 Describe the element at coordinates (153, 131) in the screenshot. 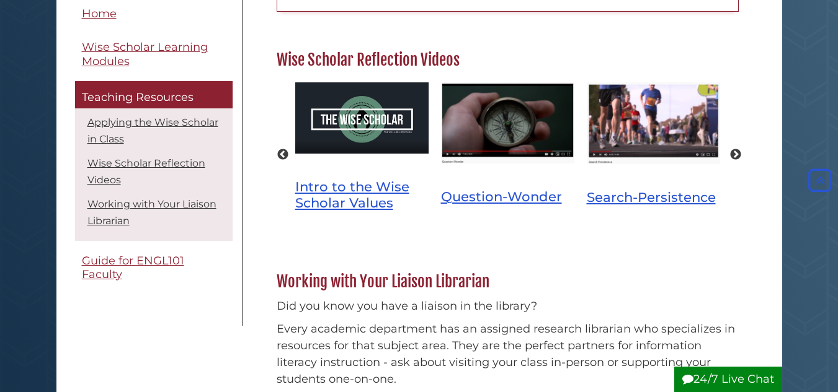

I see `a: Applying the Wise Scholar in Class` at that location.